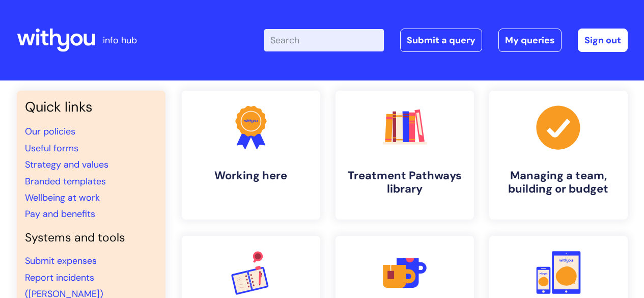 The width and height of the screenshot is (644, 298). What do you see at coordinates (251, 155) in the screenshot?
I see `a: Working here` at bounding box center [251, 155].